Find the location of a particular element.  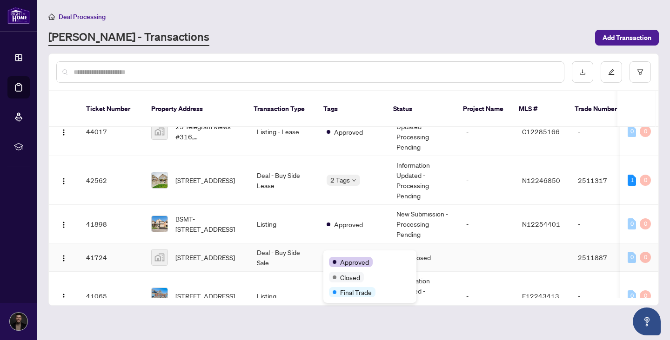

span: E12243413 is located at coordinates (540, 296).